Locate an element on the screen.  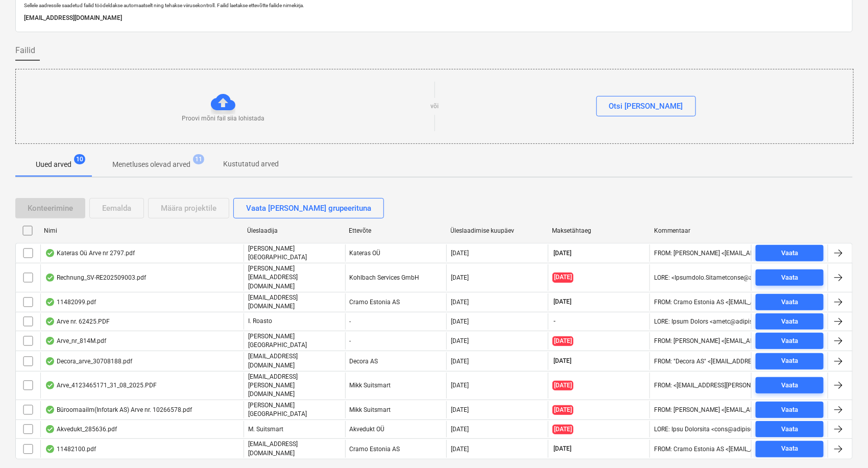
div: Arve nr. 62425.PDF is located at coordinates (77, 322).